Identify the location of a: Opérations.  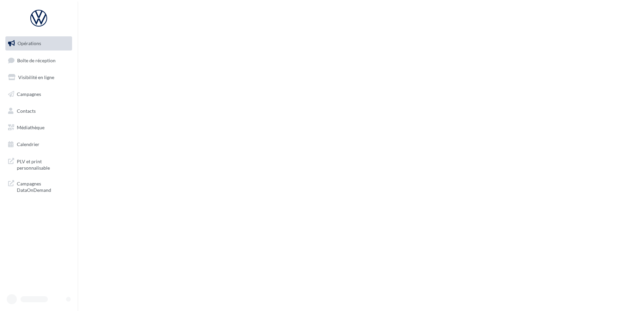
(39, 43).